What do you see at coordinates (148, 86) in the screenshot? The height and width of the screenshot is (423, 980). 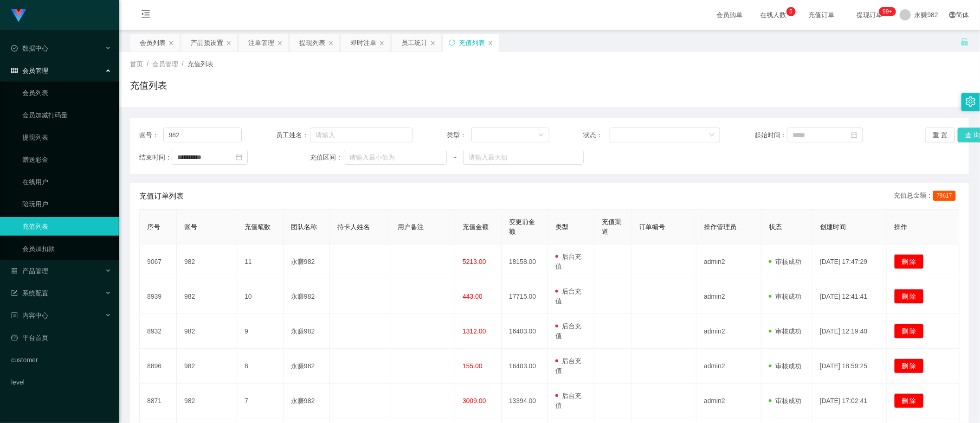 I see `h1: 充值列表` at bounding box center [148, 86].